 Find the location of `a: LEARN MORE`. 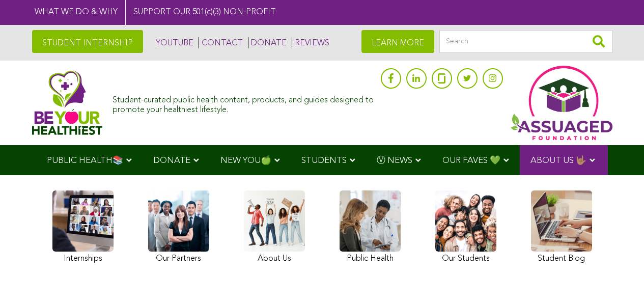

a: LEARN MORE is located at coordinates (398, 41).